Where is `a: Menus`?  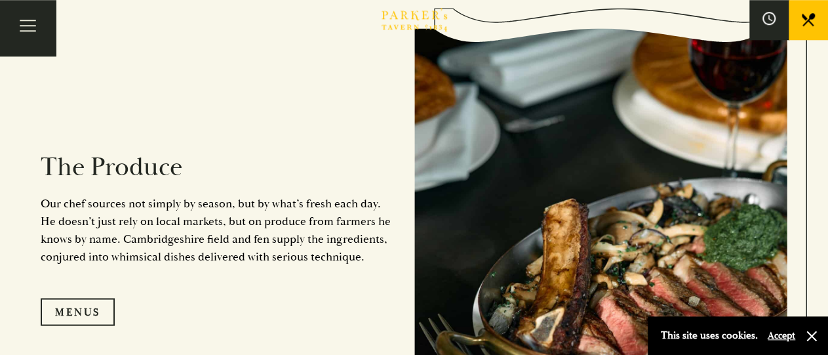
a: Menus is located at coordinates (77, 312).